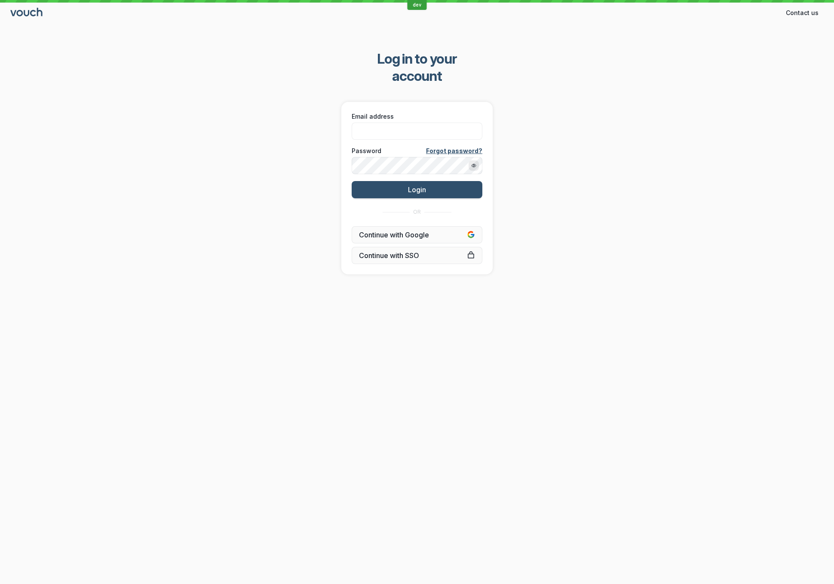  What do you see at coordinates (802, 13) in the screenshot?
I see `button: Contact us` at bounding box center [802, 13].